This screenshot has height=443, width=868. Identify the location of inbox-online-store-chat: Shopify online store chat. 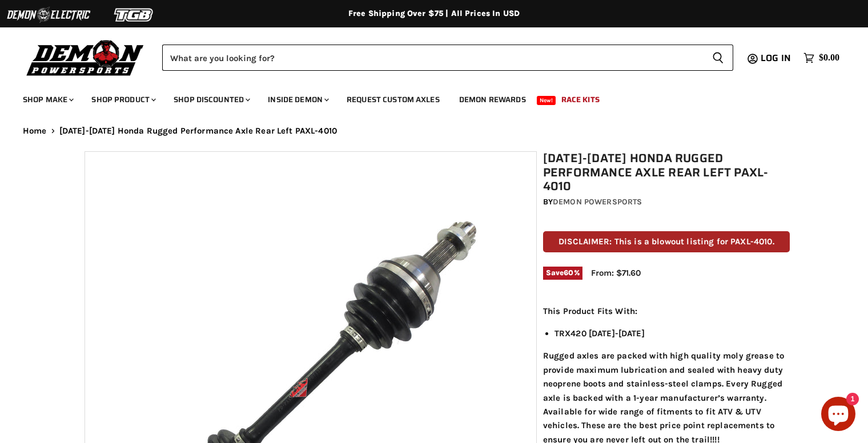
(838, 415).